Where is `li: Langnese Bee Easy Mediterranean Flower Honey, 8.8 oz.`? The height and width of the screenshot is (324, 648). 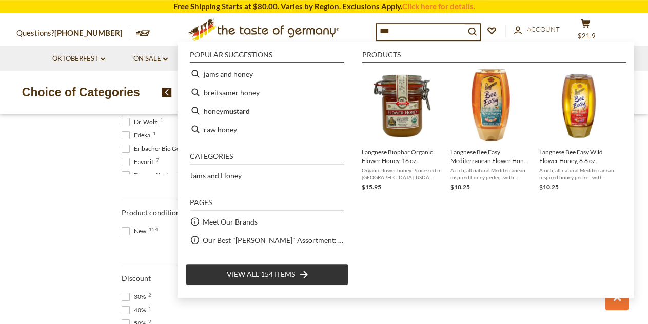
li: Langnese Bee Easy Mediterranean Flower Honey, 8.8 oz. is located at coordinates (491, 130).